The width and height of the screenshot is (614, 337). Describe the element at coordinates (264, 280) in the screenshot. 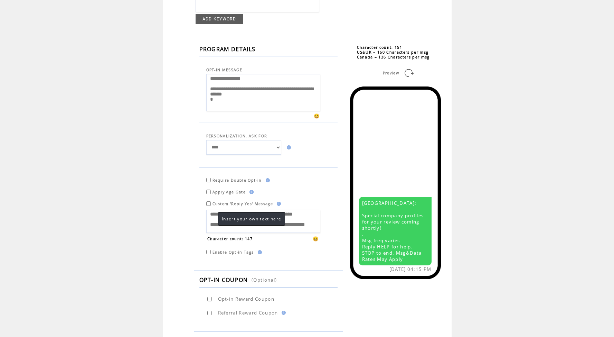

I see `span: (Optional)` at that location.